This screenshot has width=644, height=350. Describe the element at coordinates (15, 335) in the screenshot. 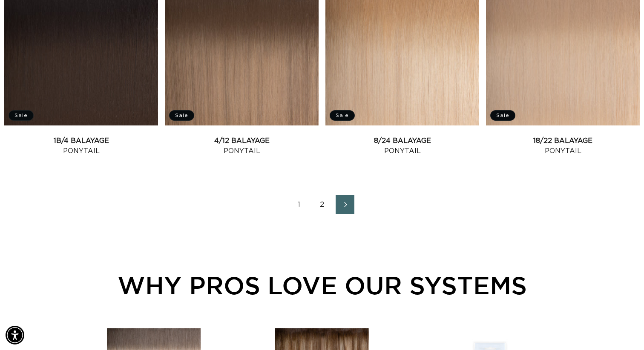

I see `div: Accessibility Menu` at that location.